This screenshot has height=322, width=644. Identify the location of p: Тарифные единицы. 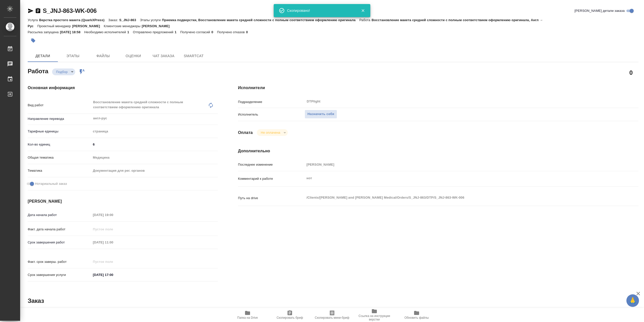
(59, 132).